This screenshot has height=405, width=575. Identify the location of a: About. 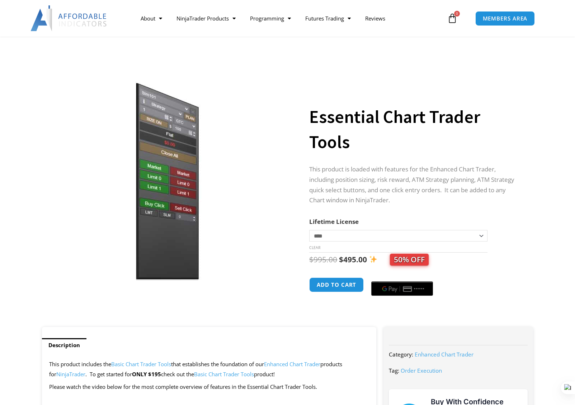
(151, 18).